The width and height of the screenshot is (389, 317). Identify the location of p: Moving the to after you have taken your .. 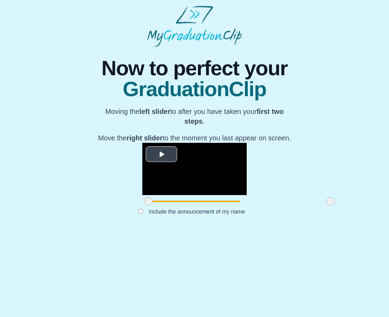
(195, 116).